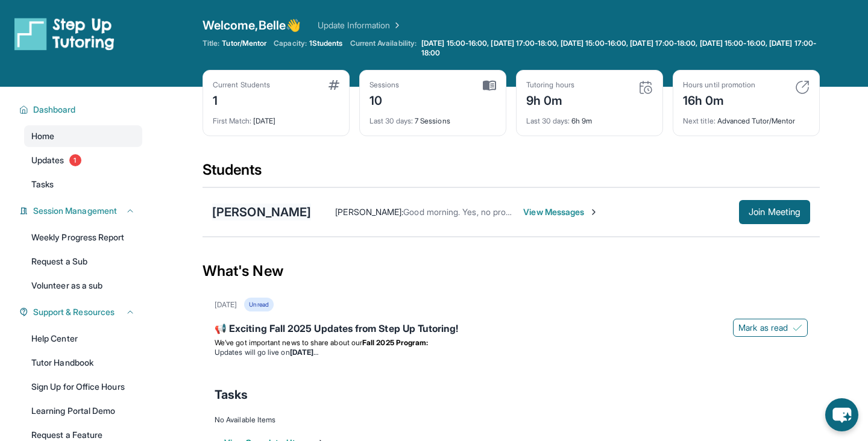 The width and height of the screenshot is (868, 441). Describe the element at coordinates (432, 117) in the screenshot. I see `div: 7 Sessions` at that location.